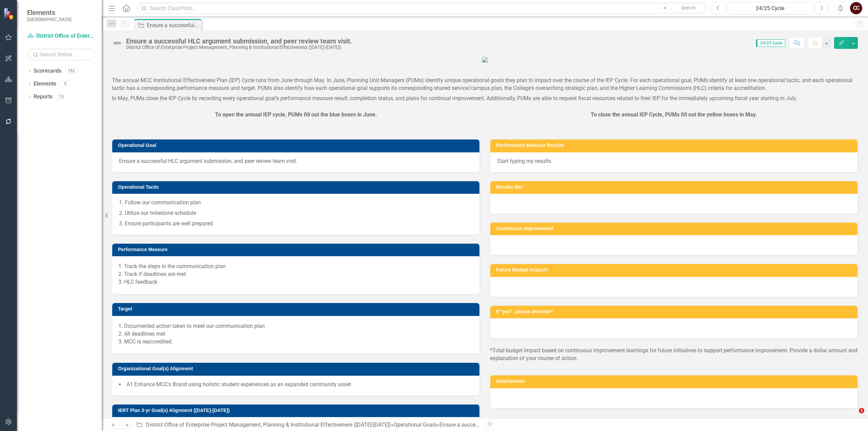 The width and height of the screenshot is (868, 431). Describe the element at coordinates (49, 12) in the screenshot. I see `span: Elements` at that location.